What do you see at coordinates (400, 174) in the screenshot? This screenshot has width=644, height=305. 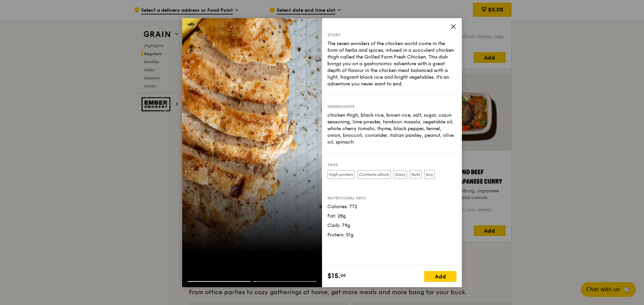 I see `label: Dairy` at bounding box center [400, 174].